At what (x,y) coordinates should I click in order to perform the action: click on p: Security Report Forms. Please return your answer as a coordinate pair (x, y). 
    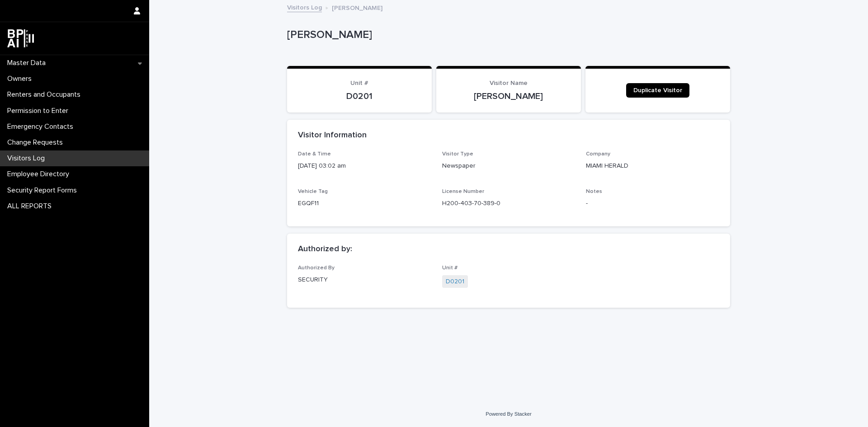
    Looking at the image, I should click on (44, 190).